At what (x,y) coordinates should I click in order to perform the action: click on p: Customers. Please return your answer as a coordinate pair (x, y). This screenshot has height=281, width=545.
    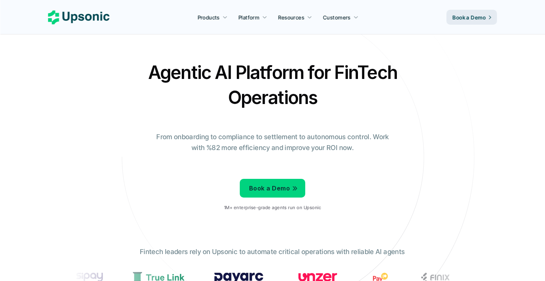
    Looking at the image, I should click on (337, 17).